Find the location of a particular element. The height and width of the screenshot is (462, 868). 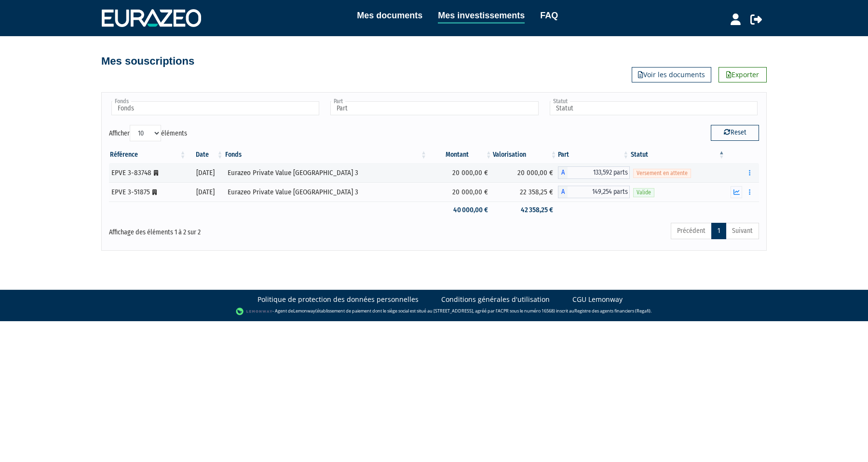

td: 42 358,25 € is located at coordinates (525, 210).